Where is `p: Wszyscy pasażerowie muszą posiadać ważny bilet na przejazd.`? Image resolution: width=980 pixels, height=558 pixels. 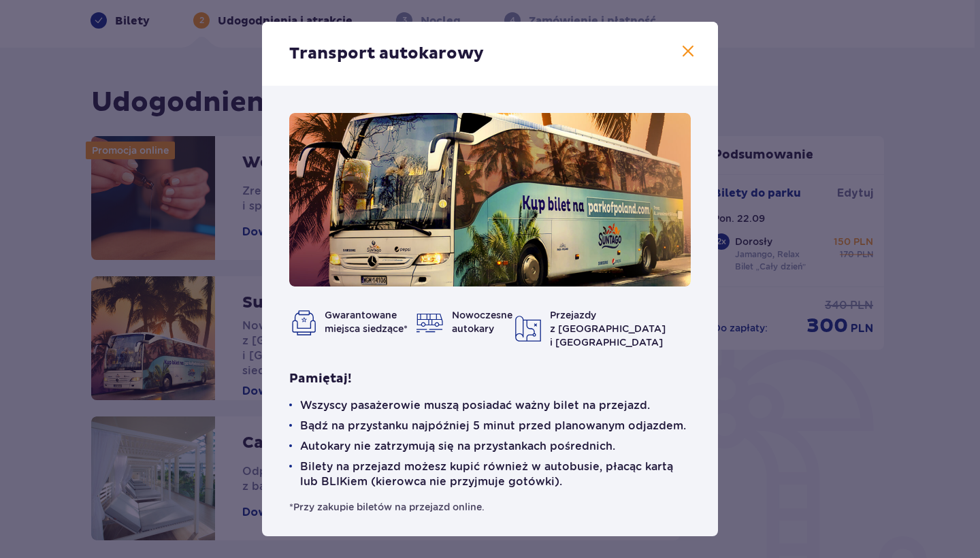
p: Wszyscy pasażerowie muszą posiadać ważny bilet na przejazd. is located at coordinates (475, 406).